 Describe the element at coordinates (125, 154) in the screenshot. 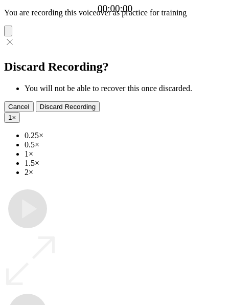

I see `li: 1×` at that location.